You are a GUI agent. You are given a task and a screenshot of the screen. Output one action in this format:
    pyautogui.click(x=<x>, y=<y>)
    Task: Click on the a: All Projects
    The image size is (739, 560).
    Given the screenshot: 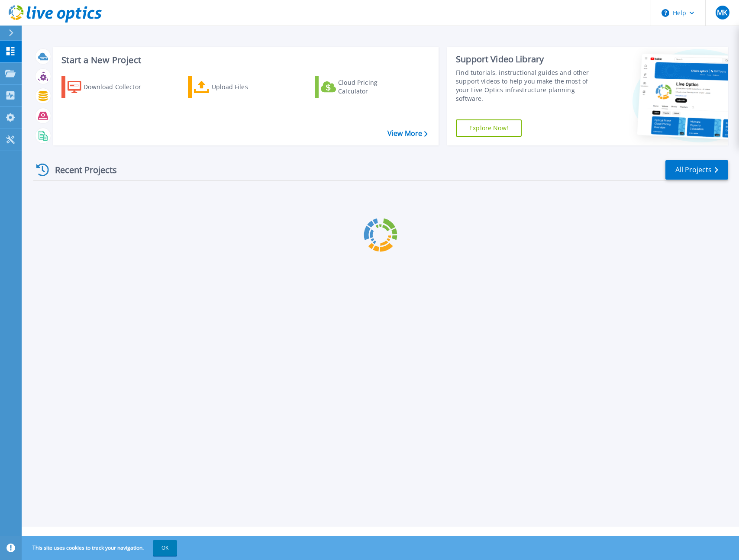 What is the action you would take?
    pyautogui.click(x=696, y=170)
    